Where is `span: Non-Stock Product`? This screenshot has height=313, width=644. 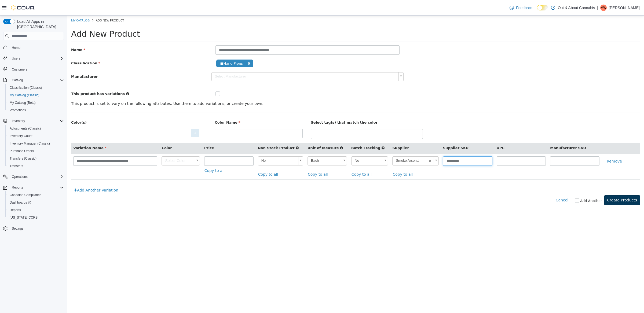 span: Non-Stock Product is located at coordinates (209, 133).